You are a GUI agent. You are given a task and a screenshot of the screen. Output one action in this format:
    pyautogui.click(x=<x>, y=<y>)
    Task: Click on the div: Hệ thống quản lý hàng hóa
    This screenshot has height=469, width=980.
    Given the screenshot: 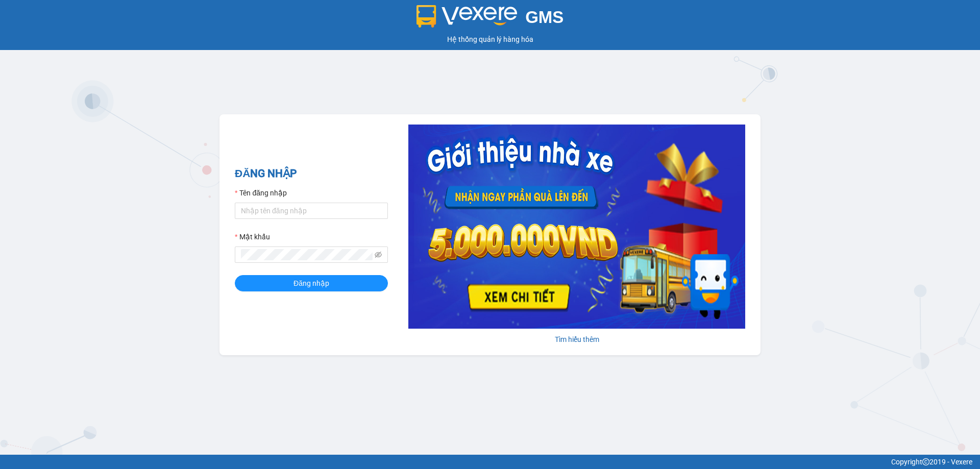 What is the action you would take?
    pyautogui.click(x=490, y=40)
    